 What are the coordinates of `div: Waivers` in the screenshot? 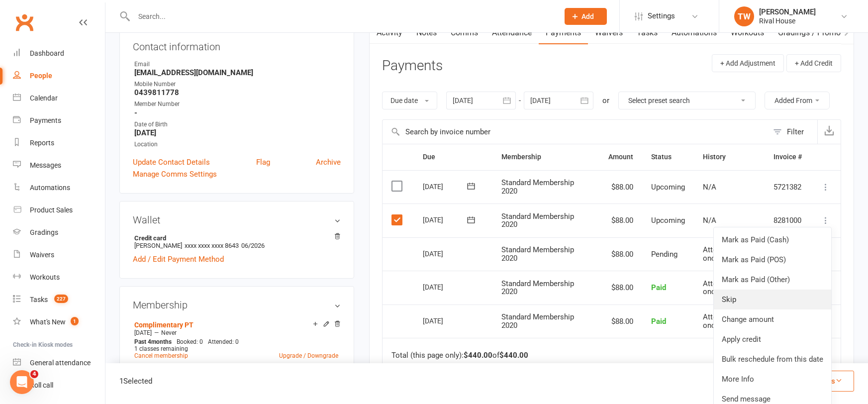 It's located at (42, 255).